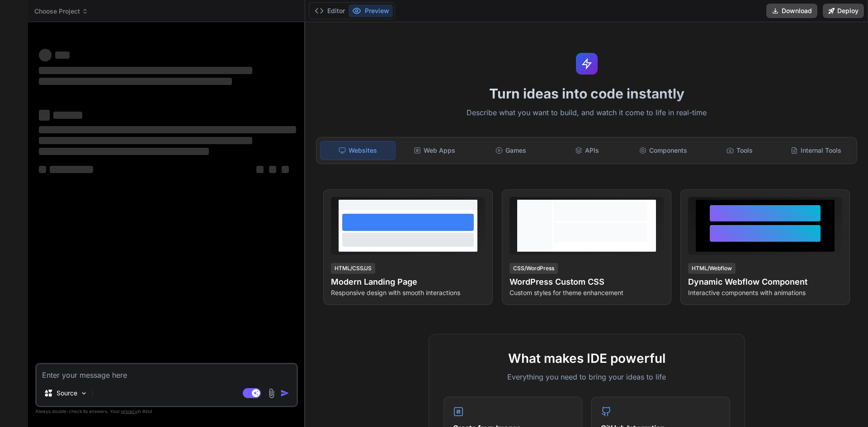 The width and height of the screenshot is (868, 427). Describe the element at coordinates (130, 411) in the screenshot. I see `span: privacy` at that location.